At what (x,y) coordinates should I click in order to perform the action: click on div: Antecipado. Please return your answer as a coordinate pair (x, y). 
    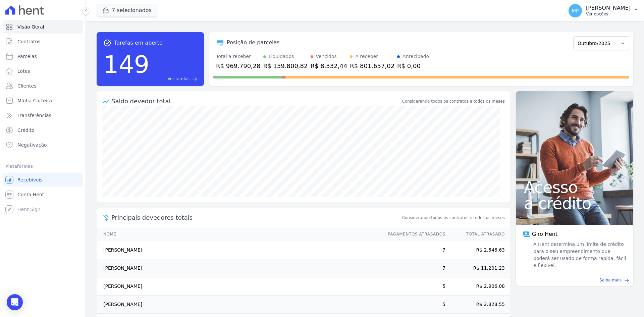
    Looking at the image, I should click on (416, 57).